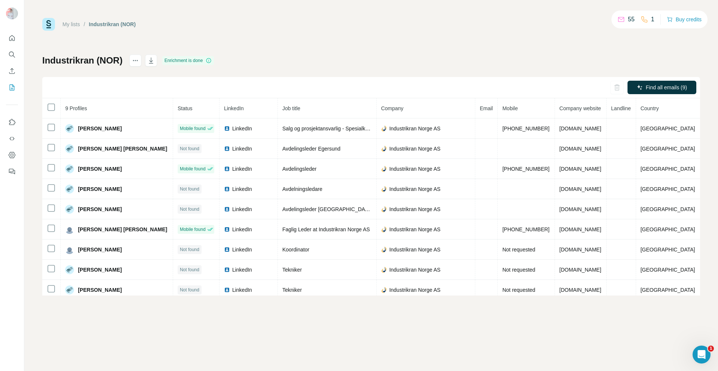 This screenshot has width=718, height=371. Describe the element at coordinates (662, 87) in the screenshot. I see `button: Find all emails (9)` at that location.